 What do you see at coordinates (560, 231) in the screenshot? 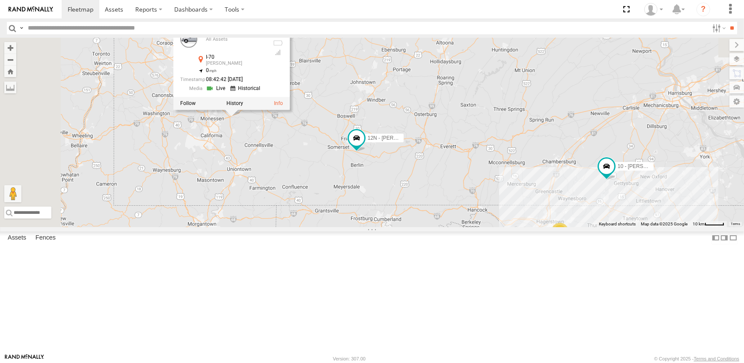
I see `div: 4` at bounding box center [560, 231].